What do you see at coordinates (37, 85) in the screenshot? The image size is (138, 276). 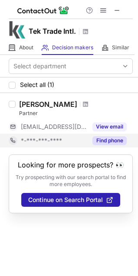 I see `span: Select all (1)` at bounding box center [37, 85].